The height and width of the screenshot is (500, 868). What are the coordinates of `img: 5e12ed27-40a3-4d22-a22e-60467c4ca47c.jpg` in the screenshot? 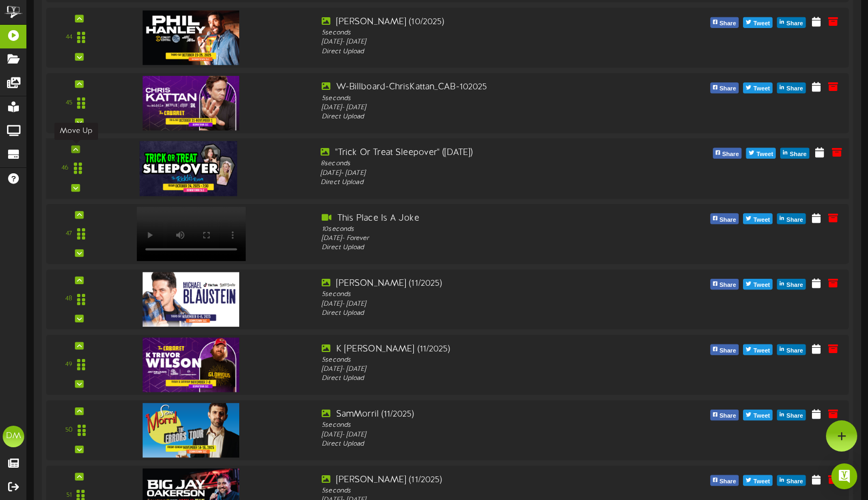 It's located at (191, 103).